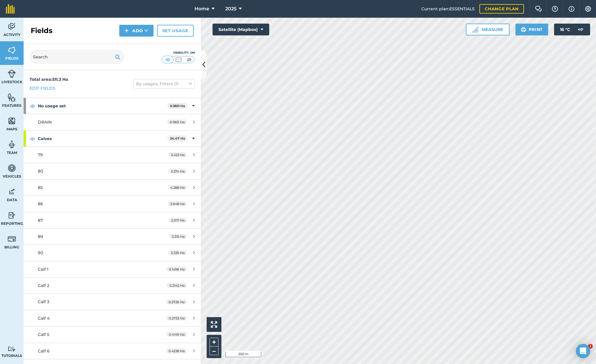 This screenshot has height=364, width=596. Describe the element at coordinates (40, 253) in the screenshot. I see `span: 90` at that location.